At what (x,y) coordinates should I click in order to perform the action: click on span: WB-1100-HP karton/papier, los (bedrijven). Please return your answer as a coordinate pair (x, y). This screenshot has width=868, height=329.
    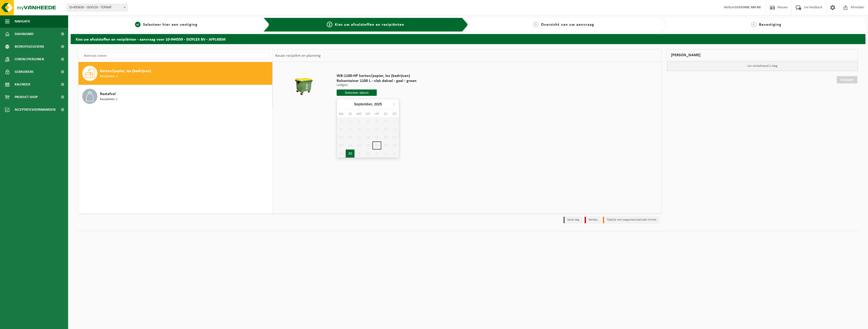
    Looking at the image, I should click on (377, 76).